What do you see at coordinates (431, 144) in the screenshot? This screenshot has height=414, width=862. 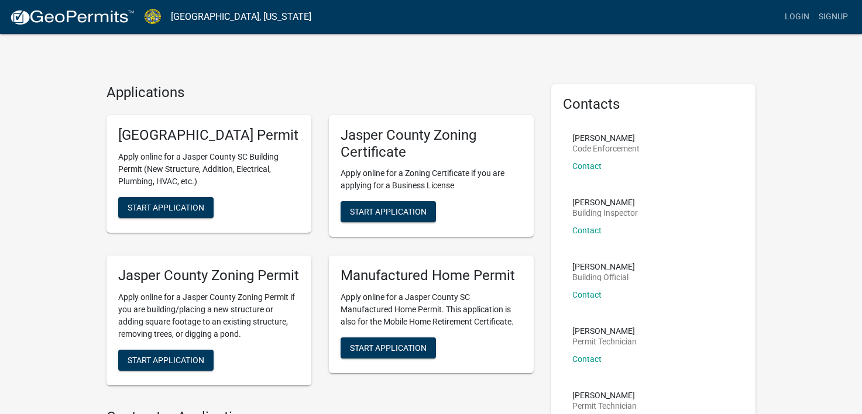 I see `h5: Jasper County Zoning Certificate` at bounding box center [431, 144].